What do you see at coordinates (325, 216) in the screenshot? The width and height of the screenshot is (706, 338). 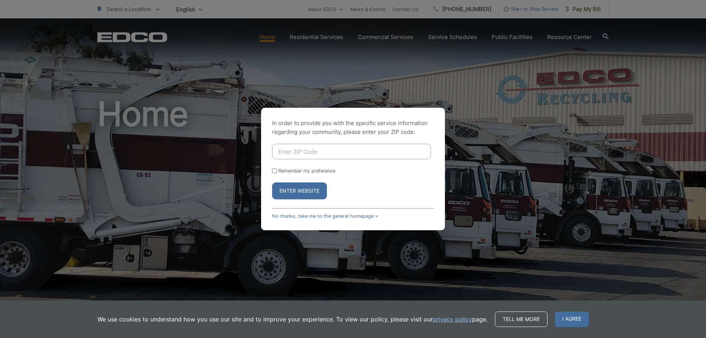 I see `a: No thanks, take me to the general homepage >` at bounding box center [325, 216].